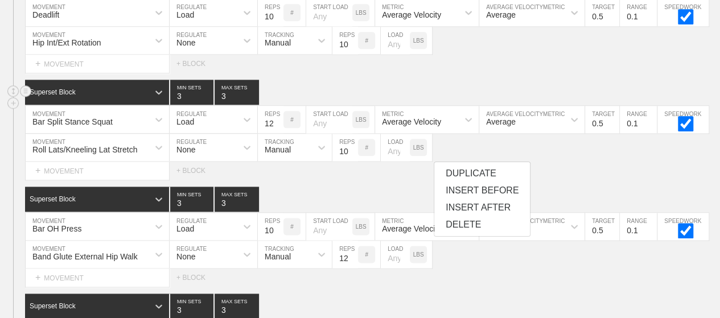 Image resolution: width=720 pixels, height=318 pixels. Describe the element at coordinates (482, 225) in the screenshot. I see `div: DELETE` at that location.